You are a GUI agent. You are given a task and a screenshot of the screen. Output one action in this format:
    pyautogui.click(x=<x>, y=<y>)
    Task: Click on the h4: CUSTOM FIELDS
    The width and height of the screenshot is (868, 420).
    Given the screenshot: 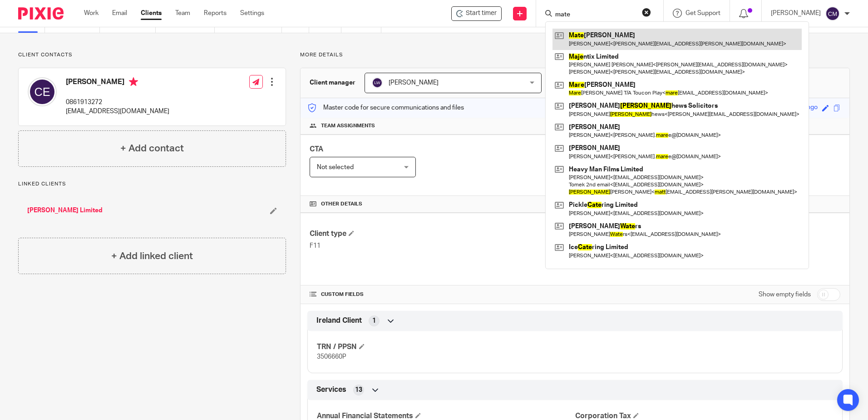 What is the action you would take?
    pyautogui.click(x=442, y=295)
    